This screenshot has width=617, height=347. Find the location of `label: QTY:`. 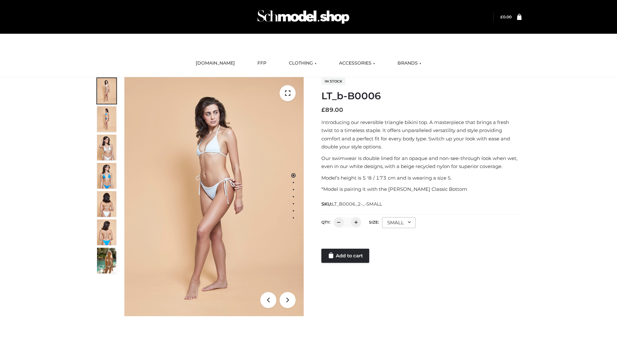

label: QTY: is located at coordinates (326, 222).